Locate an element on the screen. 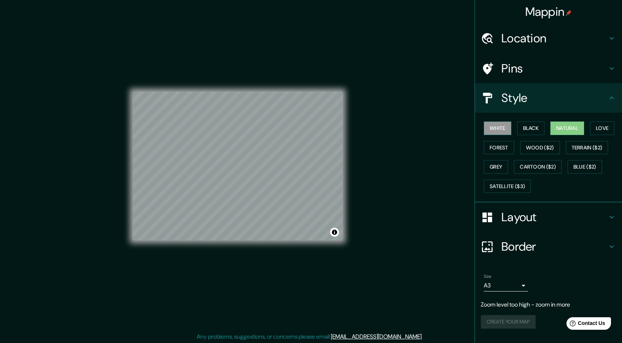  button: Love is located at coordinates (602, 128).